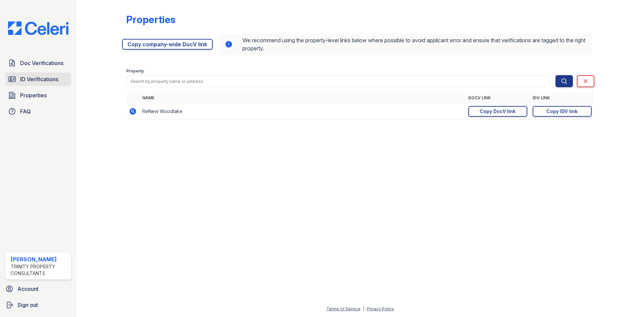 The width and height of the screenshot is (644, 317). What do you see at coordinates (167, 44) in the screenshot?
I see `a: Copy company-wide DocV link` at bounding box center [167, 44].